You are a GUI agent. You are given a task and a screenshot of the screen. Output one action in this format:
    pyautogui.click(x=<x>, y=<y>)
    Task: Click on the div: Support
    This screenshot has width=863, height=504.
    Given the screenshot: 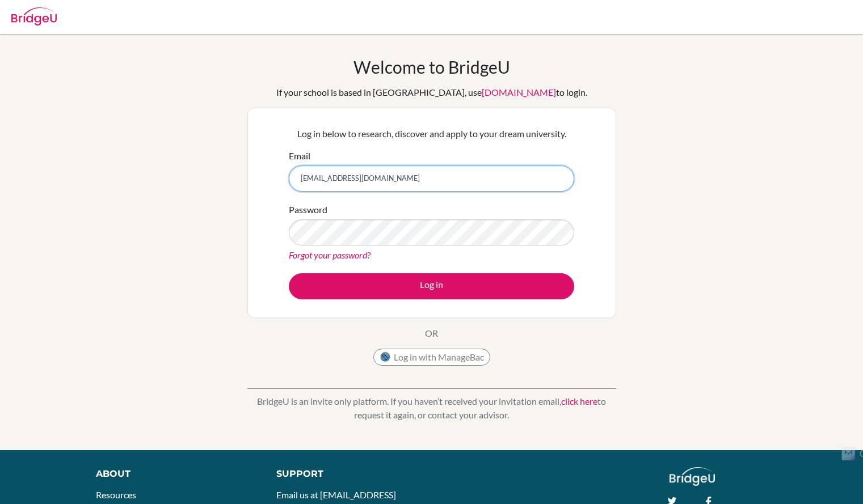 What is the action you would take?
    pyautogui.click(x=348, y=474)
    